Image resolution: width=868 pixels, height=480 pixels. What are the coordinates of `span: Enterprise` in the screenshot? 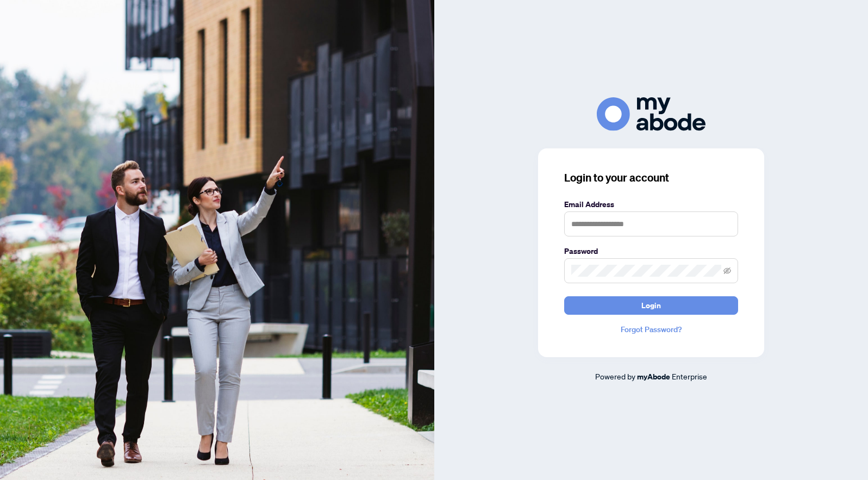 It's located at (689, 376).